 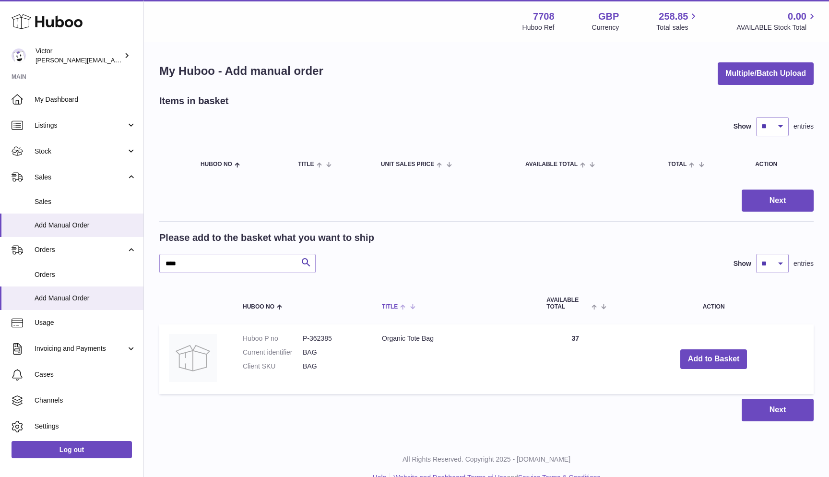 I want to click on a: 258.85 Total sales, so click(x=678, y=21).